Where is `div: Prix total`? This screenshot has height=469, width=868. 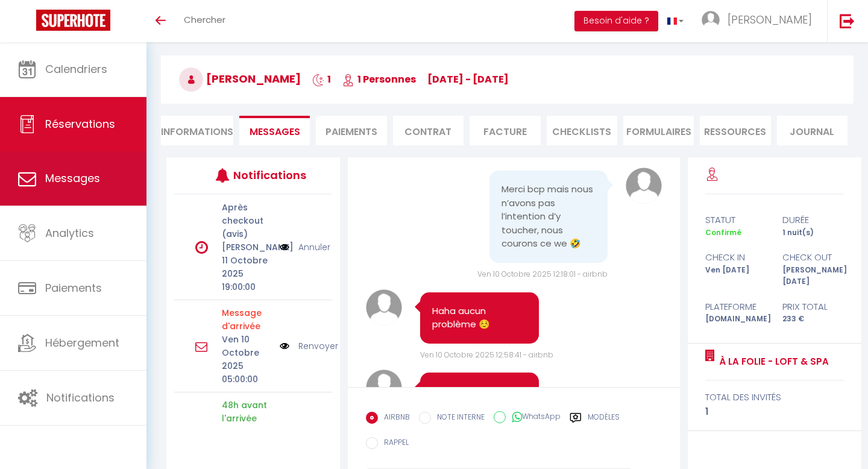 div: Prix total is located at coordinates (813, 307).